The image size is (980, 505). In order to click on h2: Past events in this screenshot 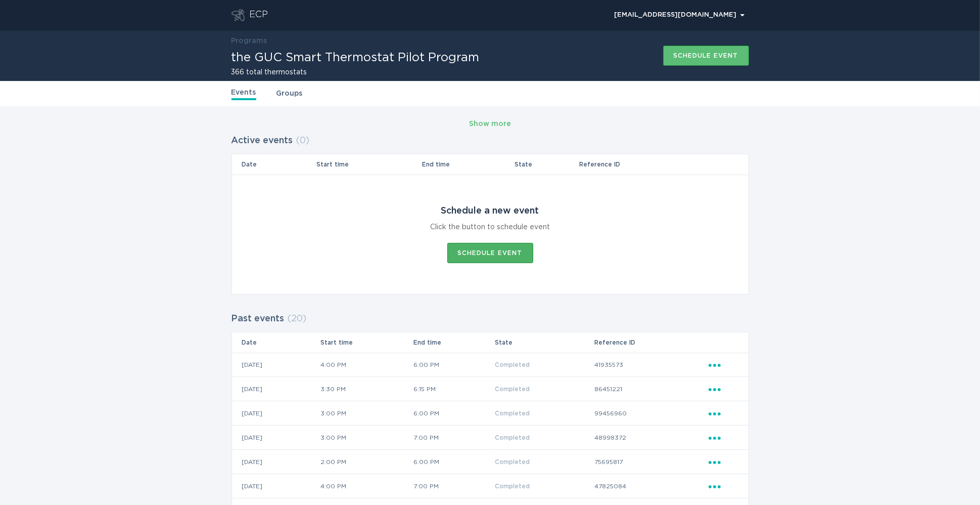, I will do `click(258, 319)`.